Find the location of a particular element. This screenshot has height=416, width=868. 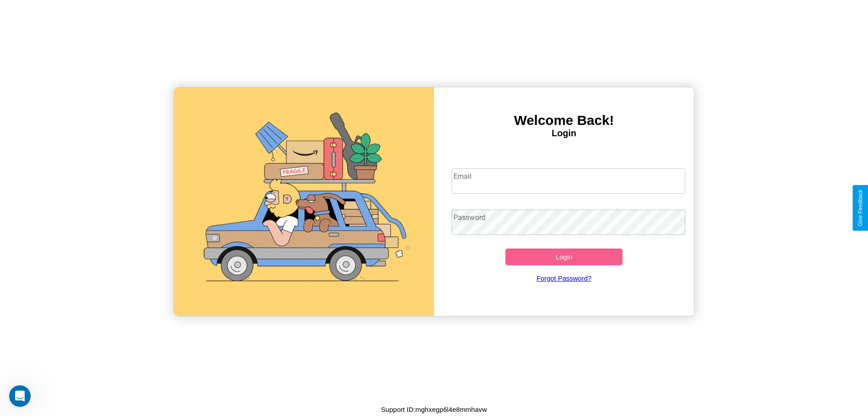

img: gif is located at coordinates (304, 202).